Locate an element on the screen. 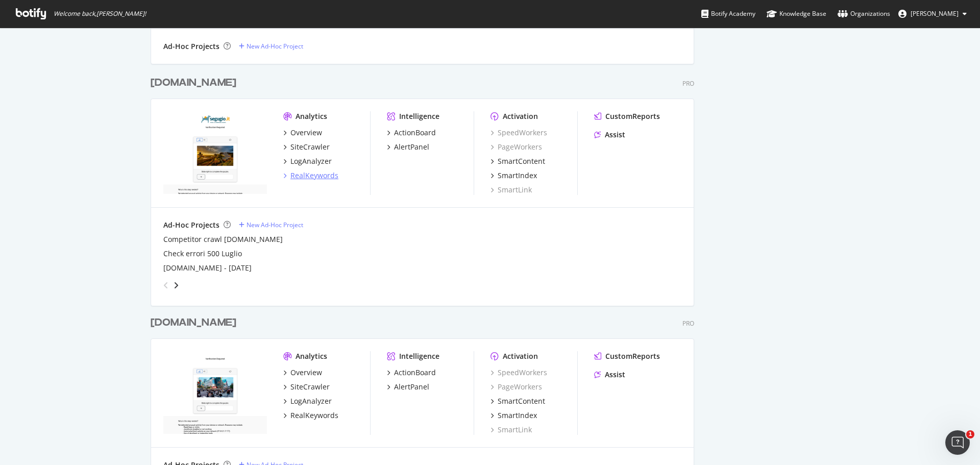 This screenshot has height=465, width=980. div: Knowledge Base is located at coordinates (796, 14).